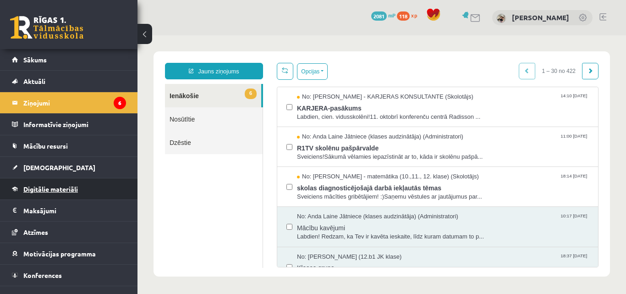  Describe the element at coordinates (77, 36) in the screenshot. I see `a: Jauns ziņojums` at that location.